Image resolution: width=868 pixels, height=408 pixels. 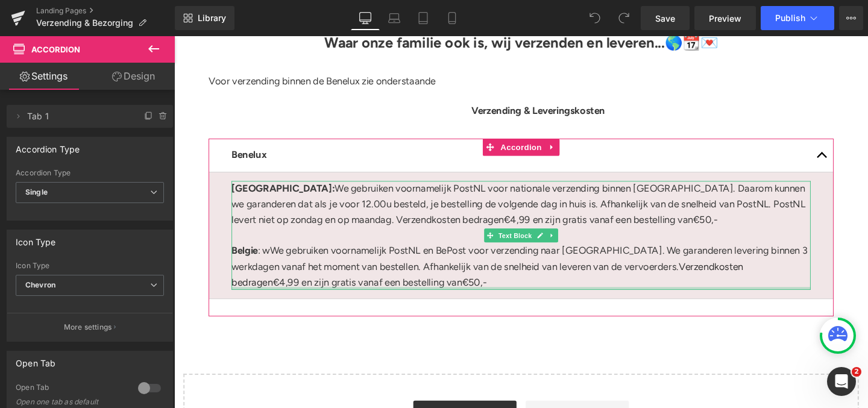 I want to click on span: Library, so click(x=211, y=18).